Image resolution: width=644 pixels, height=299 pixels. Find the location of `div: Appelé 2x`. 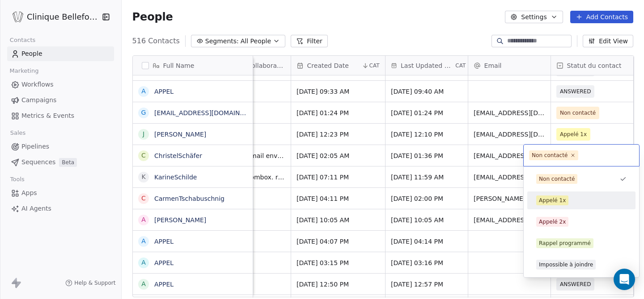

div: Appelé 2x is located at coordinates (552, 222).